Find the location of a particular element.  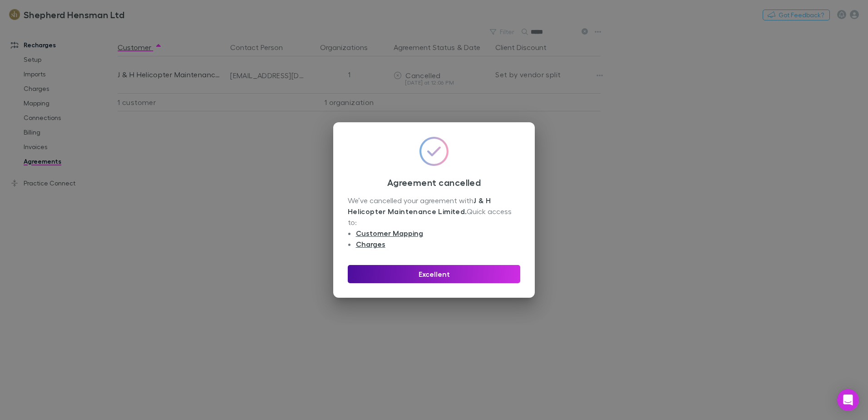

a: Customer Mapping is located at coordinates (389, 233).